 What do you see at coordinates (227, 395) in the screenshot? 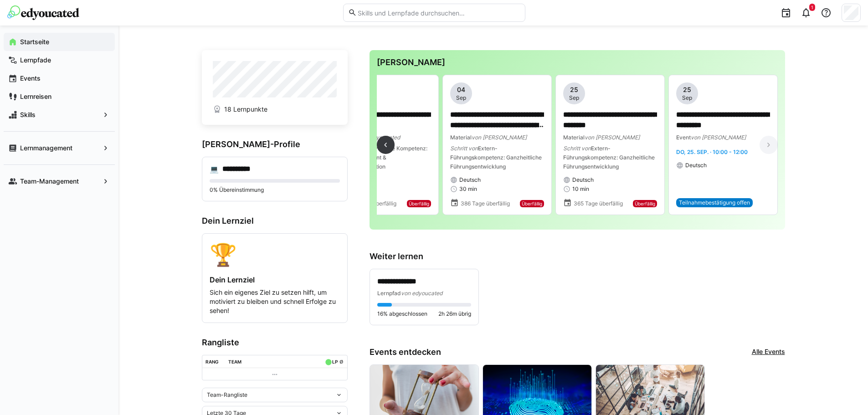
I see `span: Team-Rangliste` at bounding box center [227, 395].